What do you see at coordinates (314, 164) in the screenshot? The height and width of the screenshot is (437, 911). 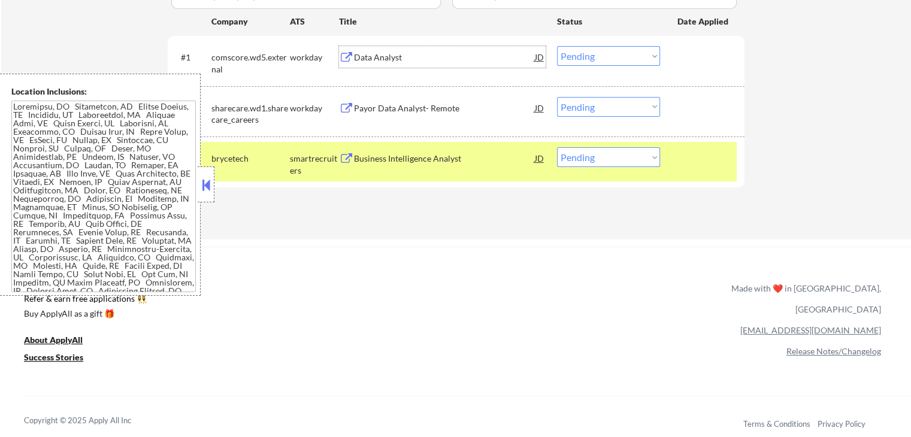 I see `div: smartrecruiters` at bounding box center [314, 164].